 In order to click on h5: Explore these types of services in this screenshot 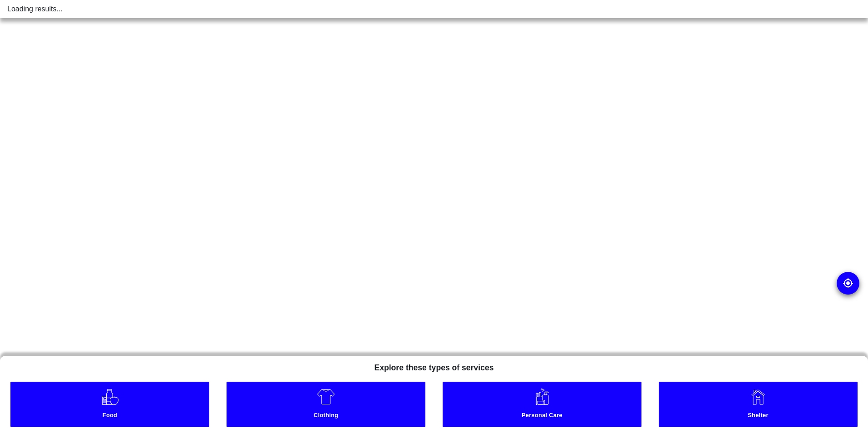, I will do `click(434, 365)`.